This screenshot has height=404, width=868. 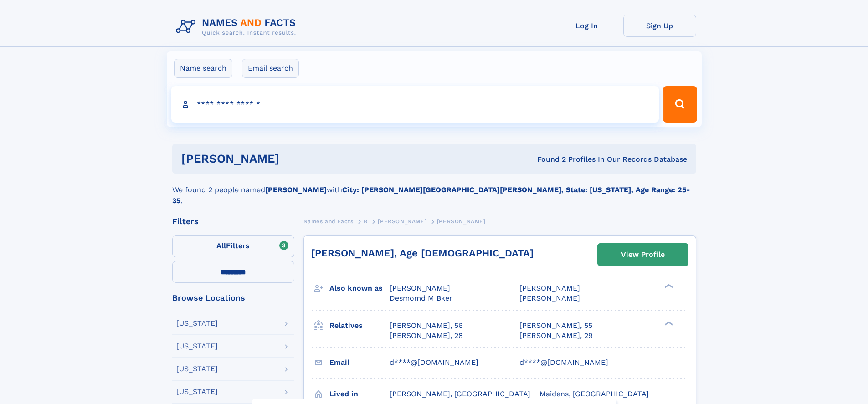 What do you see at coordinates (365, 221) in the screenshot?
I see `span: B` at bounding box center [365, 221].